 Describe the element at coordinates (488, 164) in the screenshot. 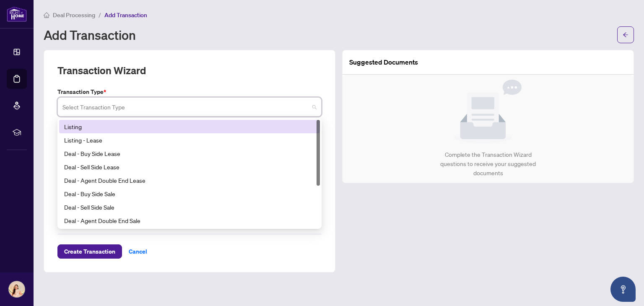

I see `div: Complete the Transaction Wizard questions to receive your suggested documents` at that location.